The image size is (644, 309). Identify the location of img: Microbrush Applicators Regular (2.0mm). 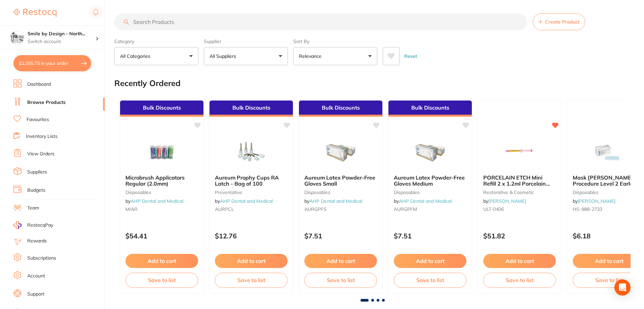
(162, 152).